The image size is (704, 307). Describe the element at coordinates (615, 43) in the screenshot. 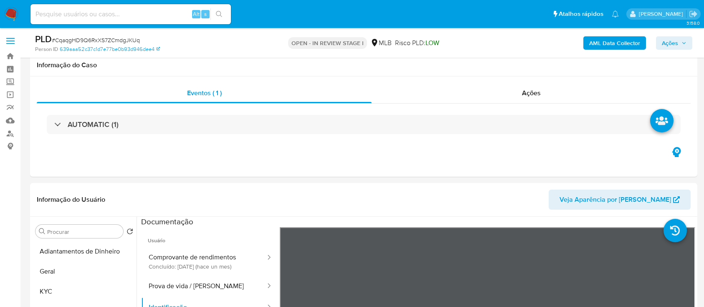

I see `b: AML Data Collector` at that location.